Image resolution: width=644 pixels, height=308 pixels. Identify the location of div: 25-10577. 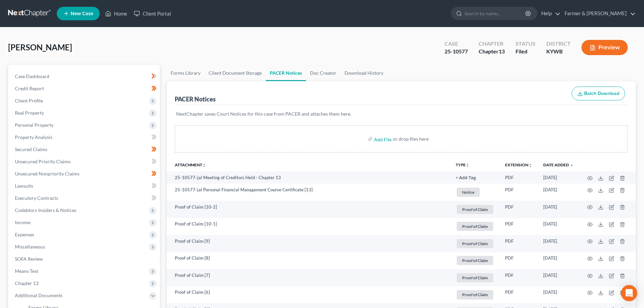
(456, 51).